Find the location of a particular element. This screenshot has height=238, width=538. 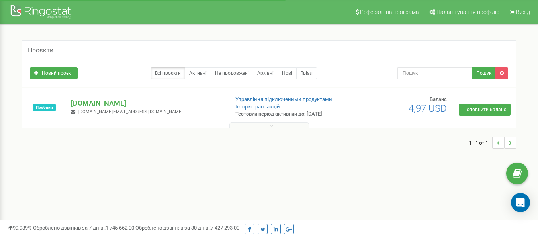

div: Open Intercom Messenger is located at coordinates (520, 203).